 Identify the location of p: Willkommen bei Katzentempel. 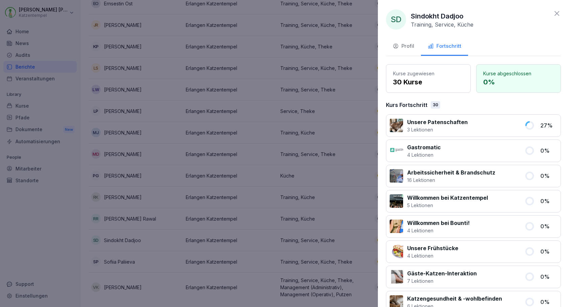
(447, 198).